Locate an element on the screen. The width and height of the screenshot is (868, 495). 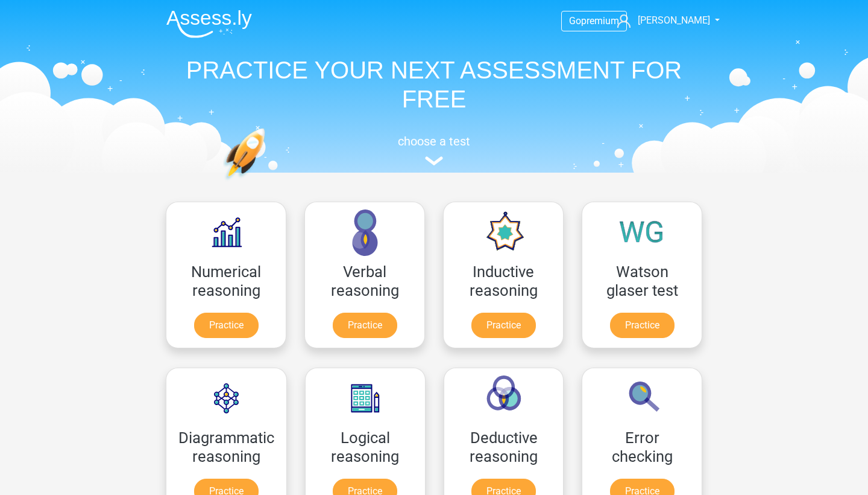
img: Assessly is located at coordinates (209, 23).